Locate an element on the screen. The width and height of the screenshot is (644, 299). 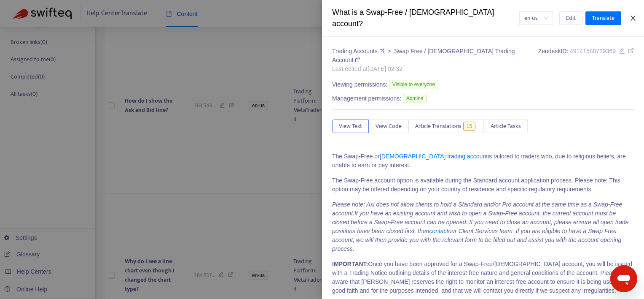
button: Translate is located at coordinates (603, 18).